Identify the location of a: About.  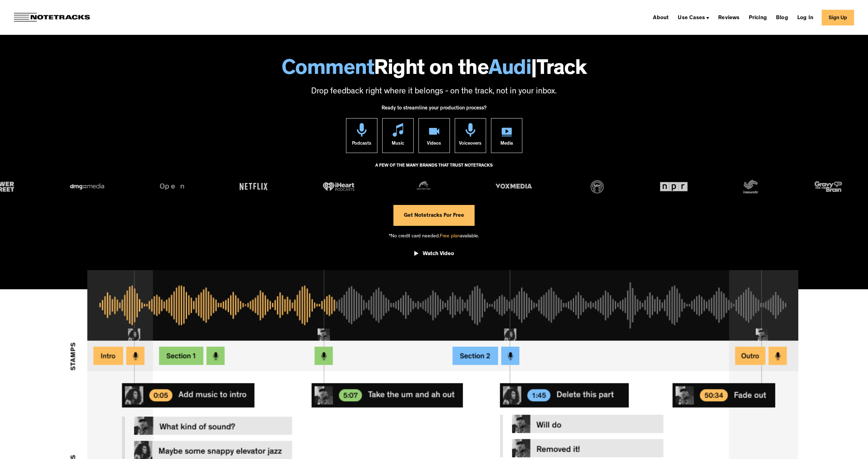
(661, 18).